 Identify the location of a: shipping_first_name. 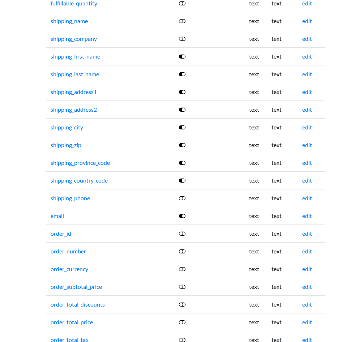
(75, 56).